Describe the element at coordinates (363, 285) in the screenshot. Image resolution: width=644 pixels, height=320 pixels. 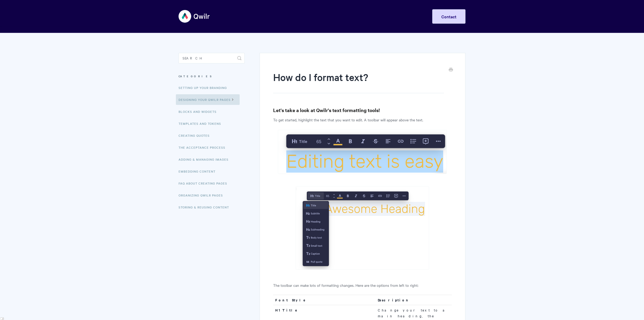
I see `p: The toolbar can make lots of formatting changes. Here are the options from left to right:` at that location.